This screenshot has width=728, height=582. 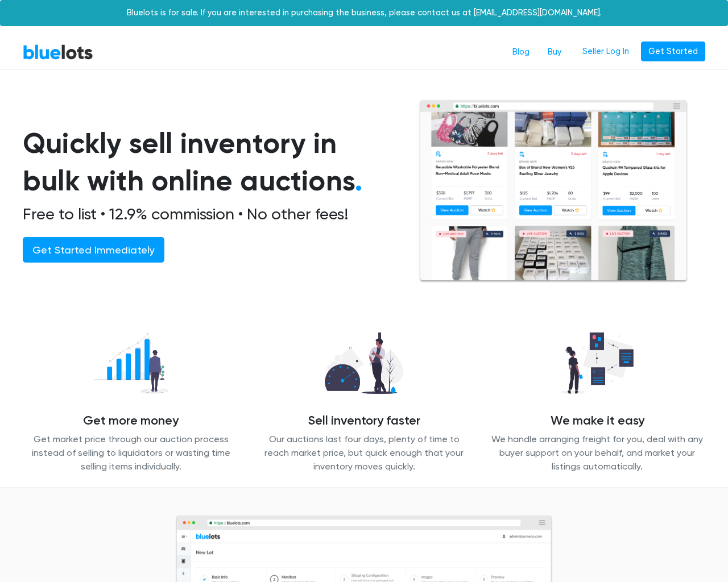 I want to click on a: BlueLots, so click(x=58, y=52).